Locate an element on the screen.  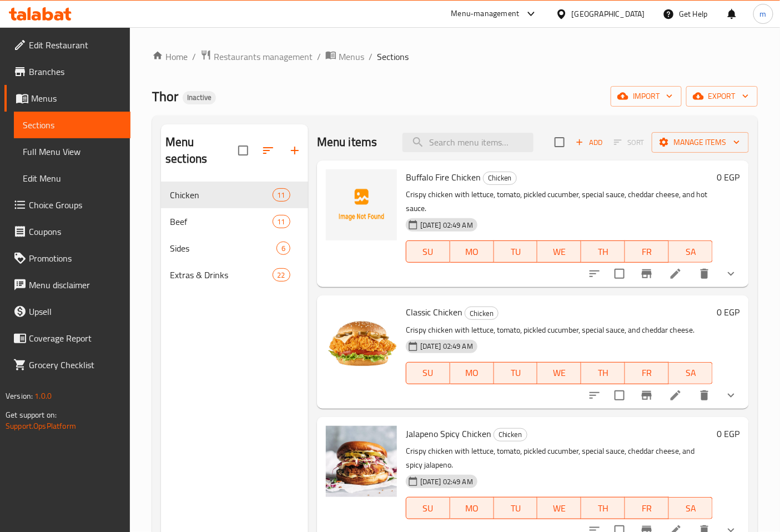
div: Extras & Drinks22 is located at coordinates (234, 275).